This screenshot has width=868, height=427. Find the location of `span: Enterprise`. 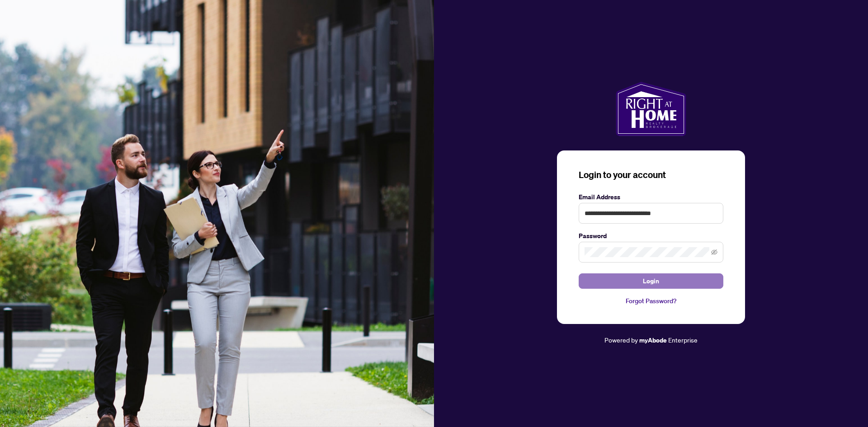

span: Enterprise is located at coordinates (682, 340).